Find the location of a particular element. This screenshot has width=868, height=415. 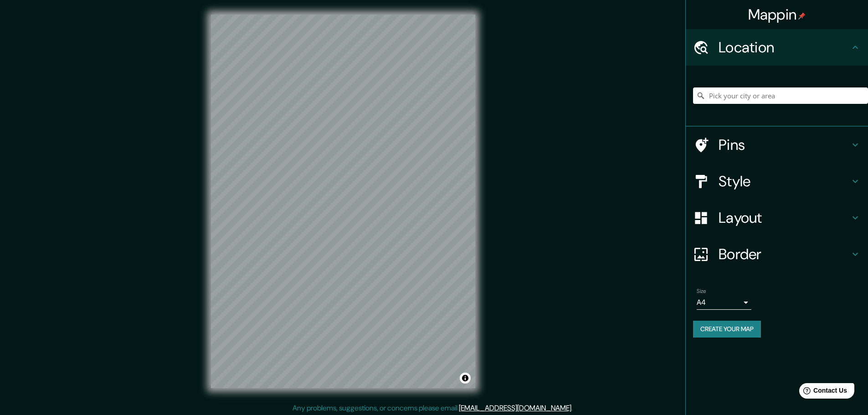

div: Location is located at coordinates (777, 47).